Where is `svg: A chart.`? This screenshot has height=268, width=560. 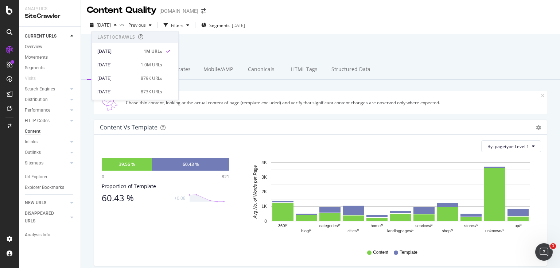
svg: A chart. is located at coordinates (393, 200).